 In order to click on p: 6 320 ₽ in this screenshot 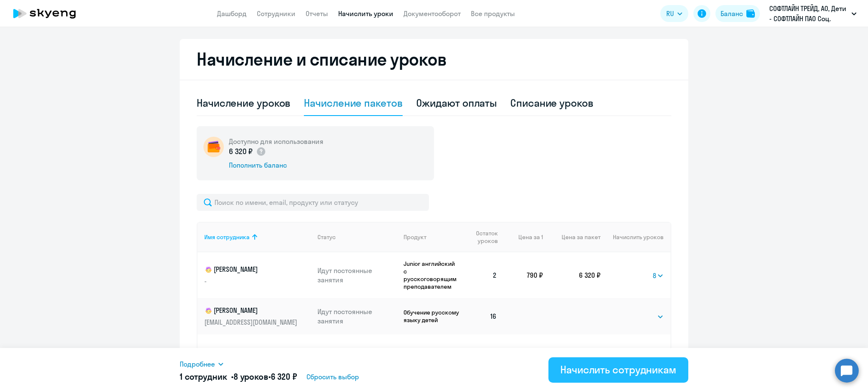, I will do `click(247, 151)`.